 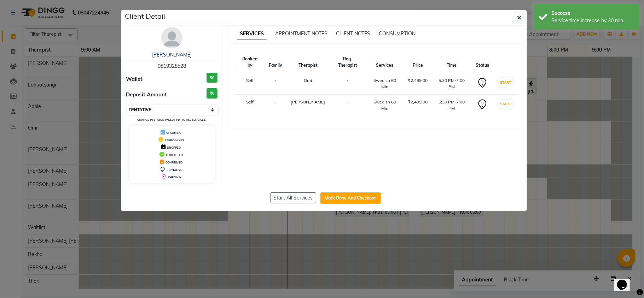 What do you see at coordinates (348, 62) in the screenshot?
I see `th: Req. Therapist` at bounding box center [348, 62].